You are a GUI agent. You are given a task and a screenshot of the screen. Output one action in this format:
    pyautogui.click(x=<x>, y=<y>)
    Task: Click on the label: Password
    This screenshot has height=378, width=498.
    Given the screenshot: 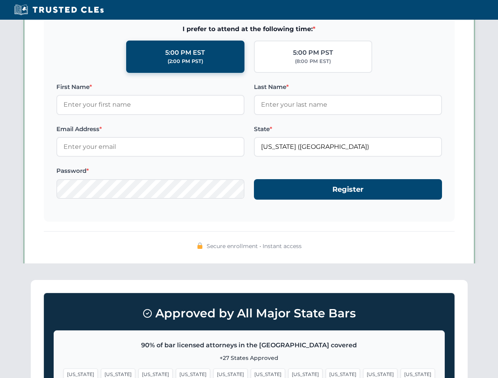 What is the action you would take?
    pyautogui.click(x=150, y=171)
    